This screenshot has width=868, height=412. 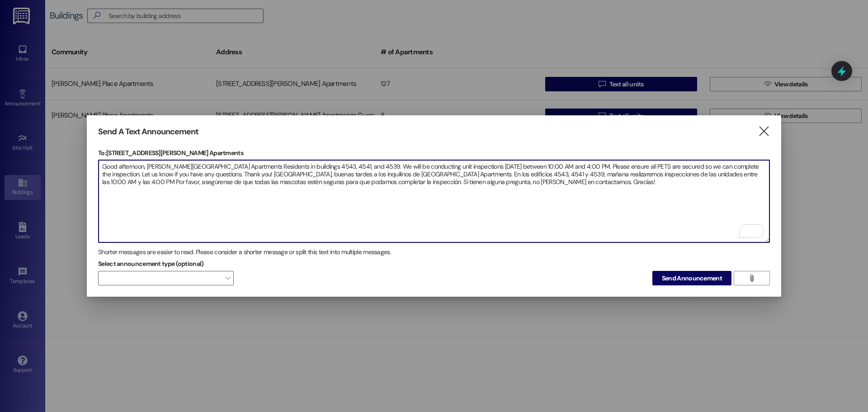 What do you see at coordinates (151, 263) in the screenshot?
I see `label: Select announcement type (optional)` at bounding box center [151, 263].